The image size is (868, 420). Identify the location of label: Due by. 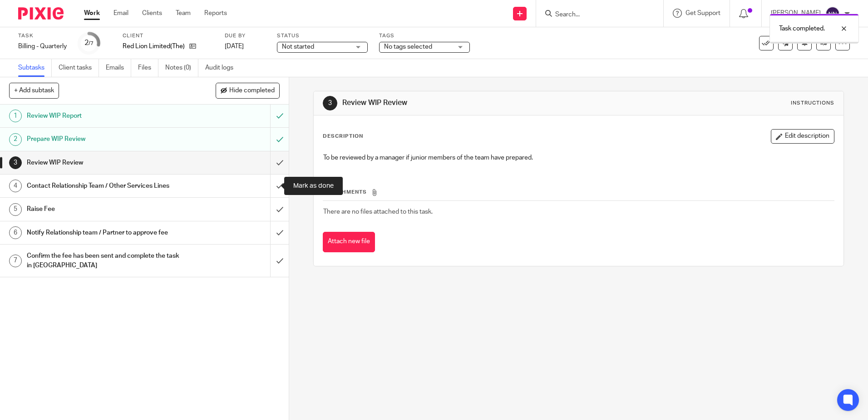
(245, 36).